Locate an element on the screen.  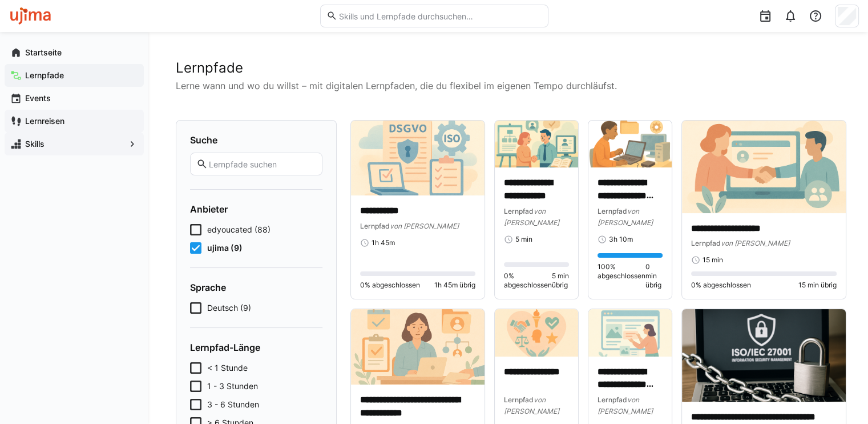
span: Deutsch (9) is located at coordinates (228, 308).